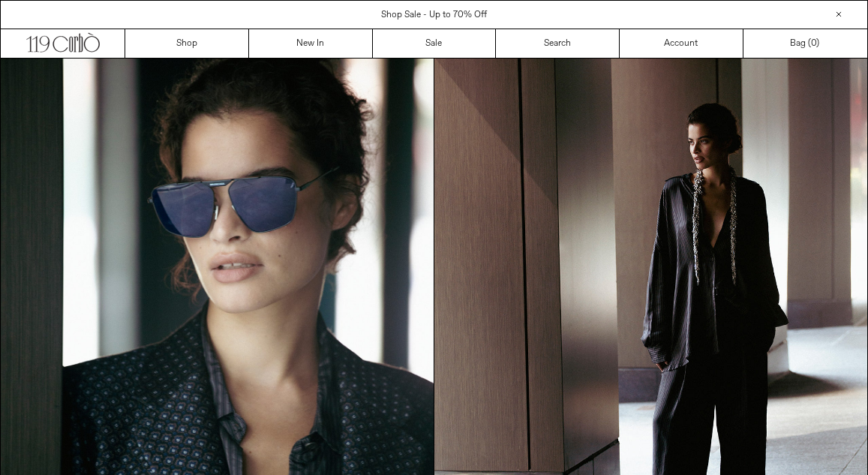  What do you see at coordinates (557, 43) in the screenshot?
I see `a: Search` at bounding box center [557, 43].